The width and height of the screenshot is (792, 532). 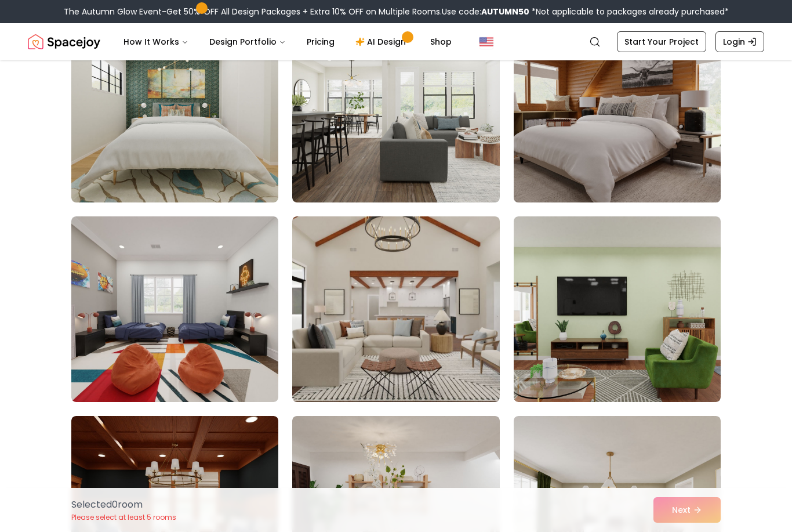 I want to click on a: Pricing, so click(x=321, y=42).